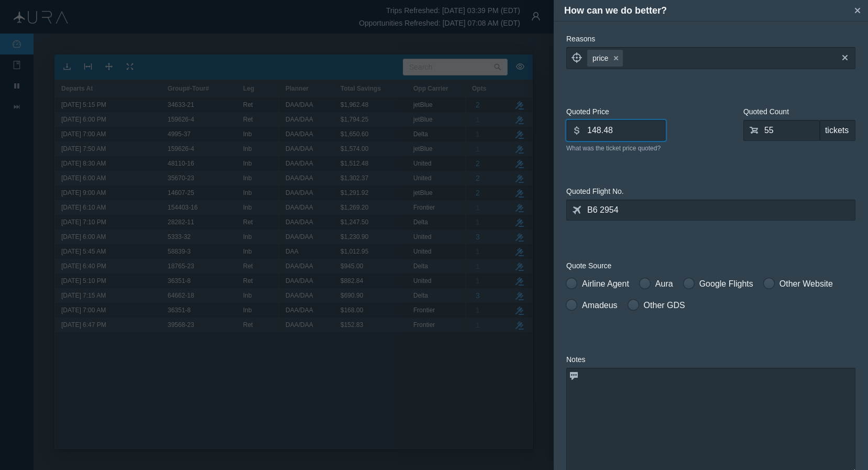 Image resolution: width=868 pixels, height=470 pixels. What do you see at coordinates (589, 265) in the screenshot?
I see `span: Quote Source` at bounding box center [589, 265].